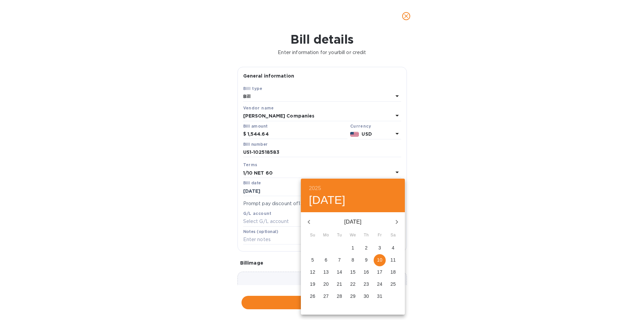 The height and width of the screenshot is (320, 644). Describe the element at coordinates (353, 284) in the screenshot. I see `p: 22` at that location.